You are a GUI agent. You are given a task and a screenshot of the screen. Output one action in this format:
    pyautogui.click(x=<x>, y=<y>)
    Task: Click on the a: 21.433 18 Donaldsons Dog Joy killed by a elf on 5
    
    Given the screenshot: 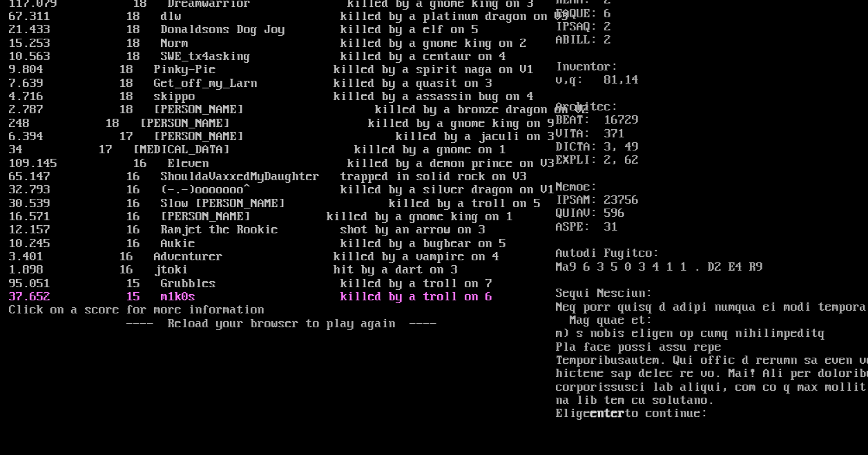 What is the action you would take?
    pyautogui.click(x=243, y=30)
    